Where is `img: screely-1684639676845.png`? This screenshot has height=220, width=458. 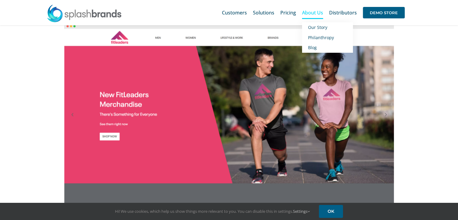
img: screely-1684639676845.png is located at coordinates (229, 119).